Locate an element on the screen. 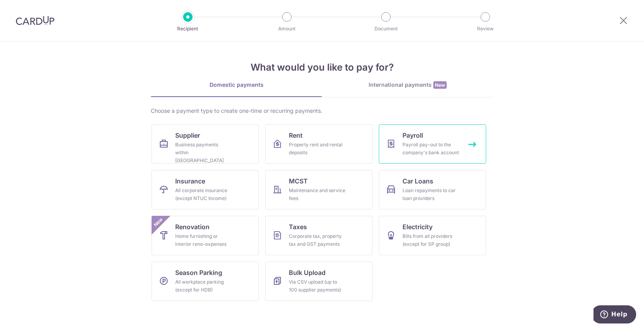 The height and width of the screenshot is (329, 644). div: Property rent and rental deposits is located at coordinates (317, 149).